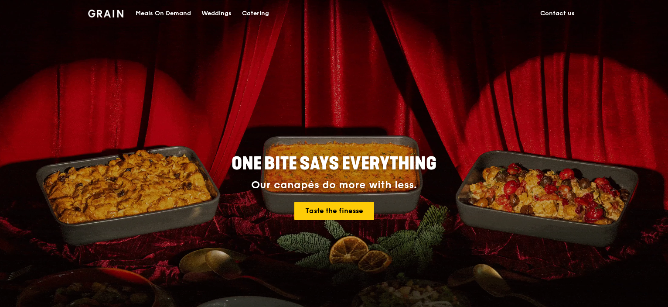 The image size is (668, 307). I want to click on div: Catering, so click(256, 14).